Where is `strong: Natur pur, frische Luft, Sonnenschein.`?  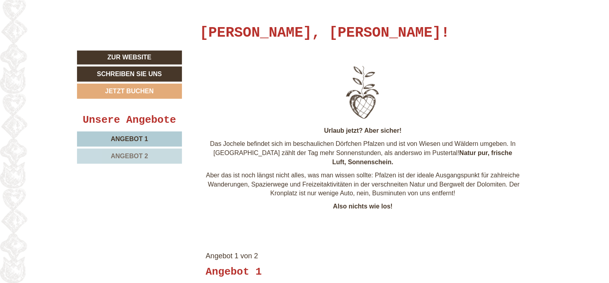 strong: Natur pur, frische Luft, Sonnenschein. is located at coordinates (422, 158).